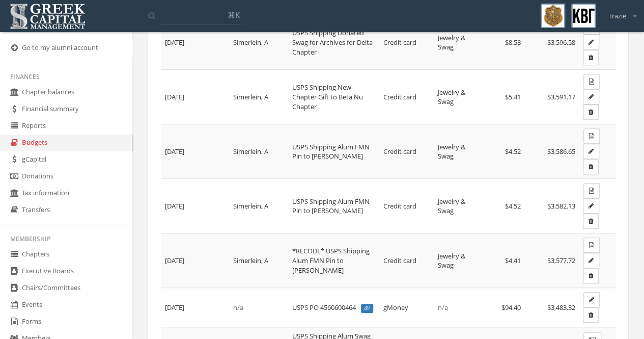  What do you see at coordinates (511, 307) in the screenshot?
I see `span: $94.40` at bounding box center [511, 307].